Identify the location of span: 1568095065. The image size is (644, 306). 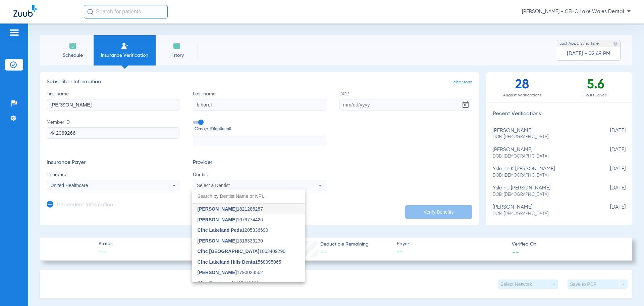
(240, 262).